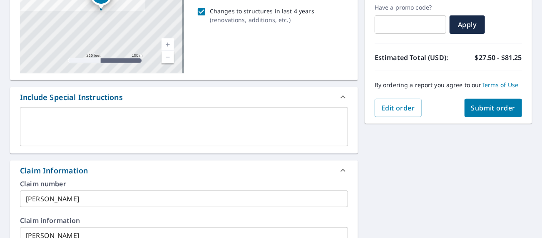 This screenshot has width=542, height=238. I want to click on a: Terms of Use, so click(500, 84).